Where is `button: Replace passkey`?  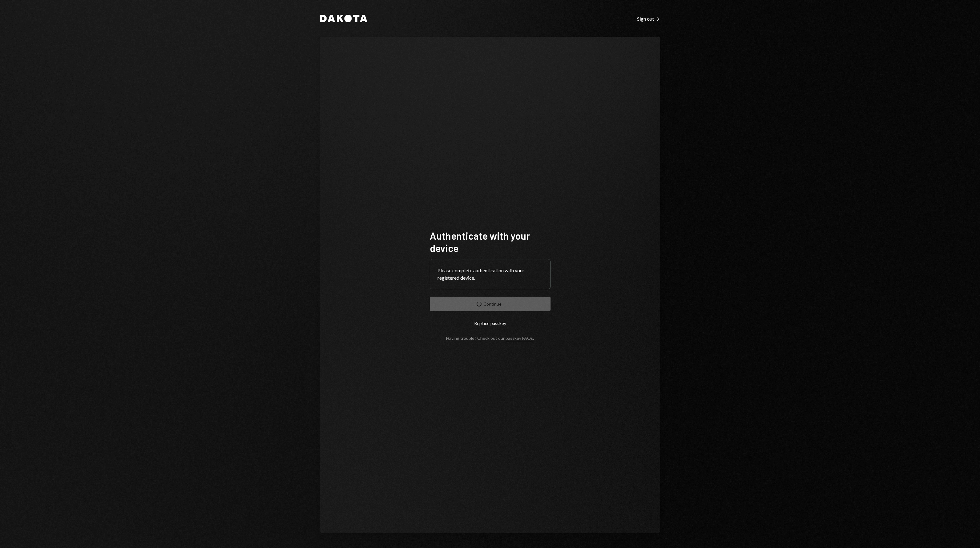
button: Replace passkey is located at coordinates (490, 323).